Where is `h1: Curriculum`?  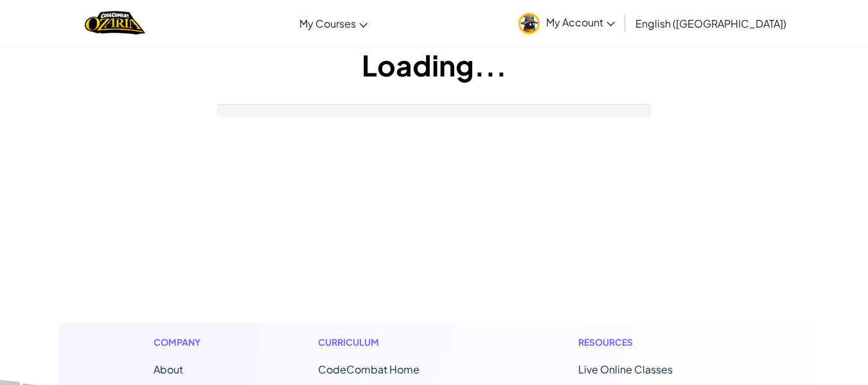 h1: Curriculum is located at coordinates (396, 341).